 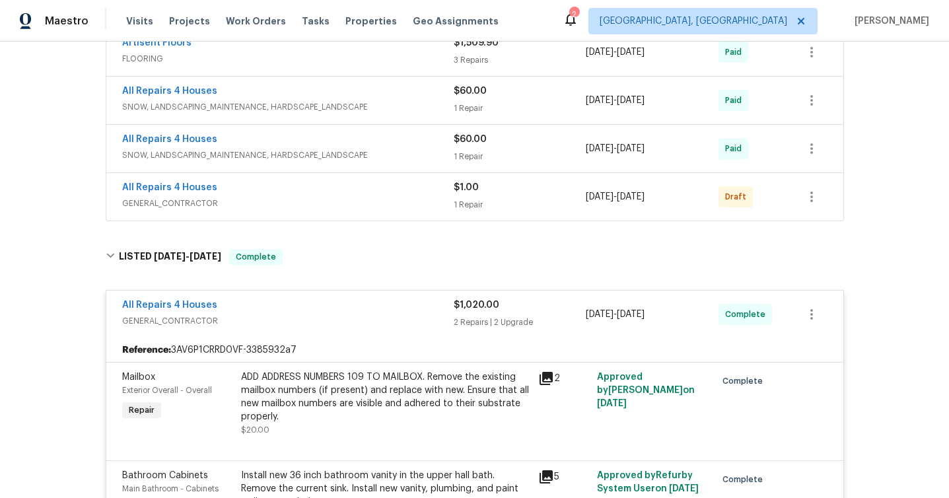 I want to click on span: Tasks, so click(x=316, y=21).